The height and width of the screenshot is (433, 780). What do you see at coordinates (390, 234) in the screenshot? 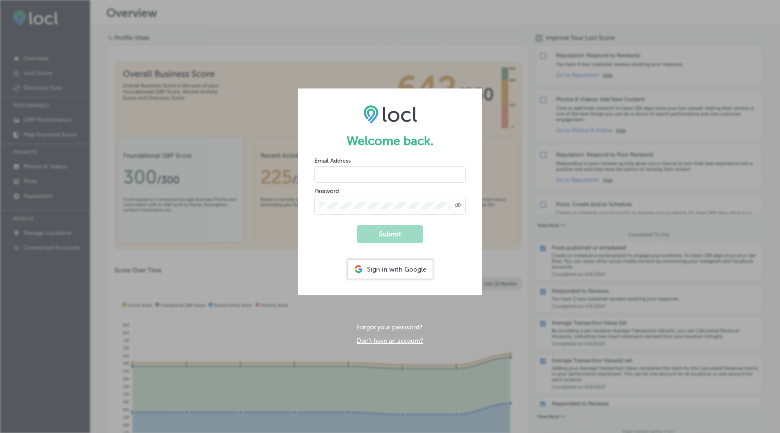
I see `button: Submit` at bounding box center [390, 234].